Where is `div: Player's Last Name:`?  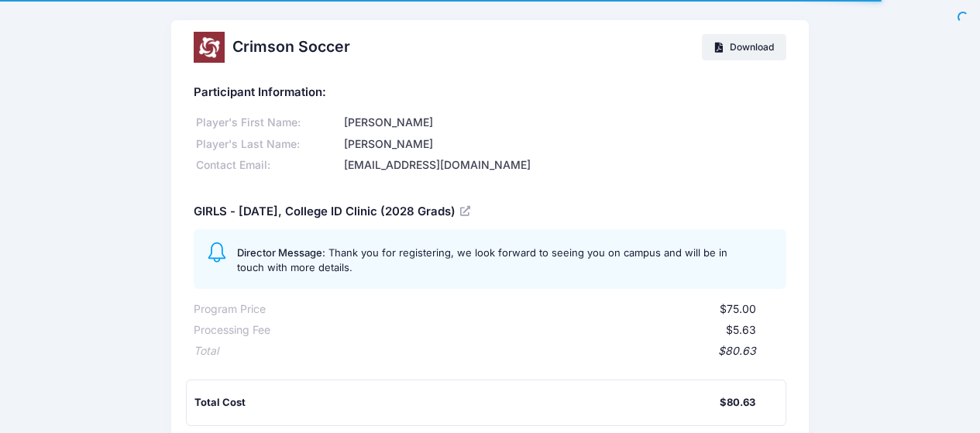
div: Player's Last Name: is located at coordinates (267, 144).